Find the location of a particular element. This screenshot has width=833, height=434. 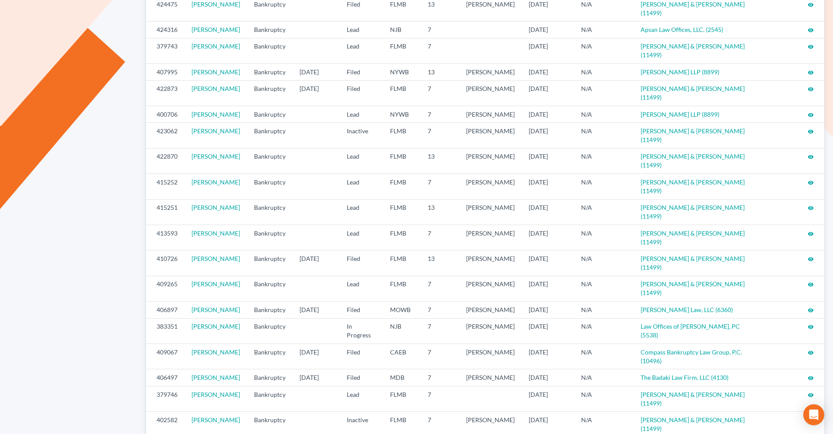

a: Compass Bankruptcy Law Group, P.C. (10496) is located at coordinates (691, 356).